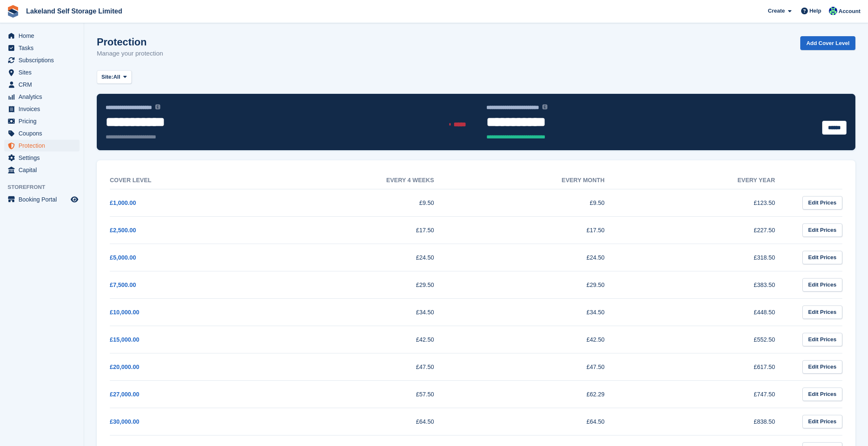 Image resolution: width=868 pixels, height=446 pixels. What do you see at coordinates (74, 11) in the screenshot?
I see `a: Lakeland Self Storage Limited` at bounding box center [74, 11].